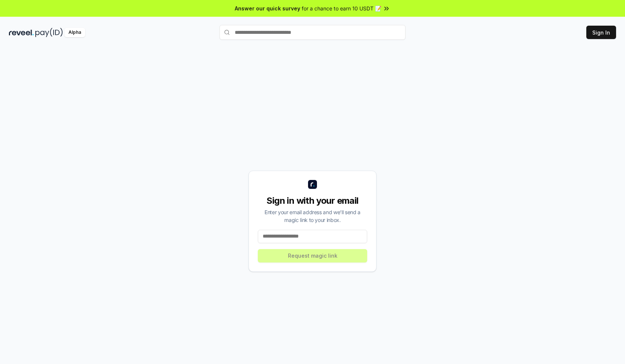  What do you see at coordinates (312, 201) in the screenshot?
I see `div: Sign in with your email` at bounding box center [312, 201].